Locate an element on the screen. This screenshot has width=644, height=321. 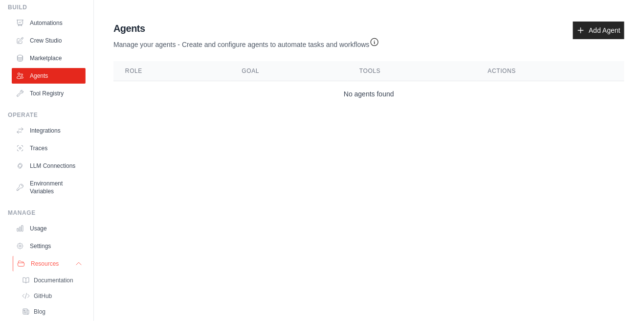
div: Build is located at coordinates (46, 7).